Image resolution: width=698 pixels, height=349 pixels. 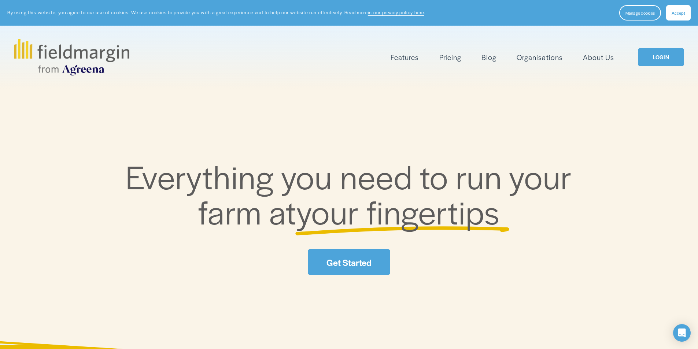 I want to click on div: Open Intercom Messenger, so click(x=682, y=333).